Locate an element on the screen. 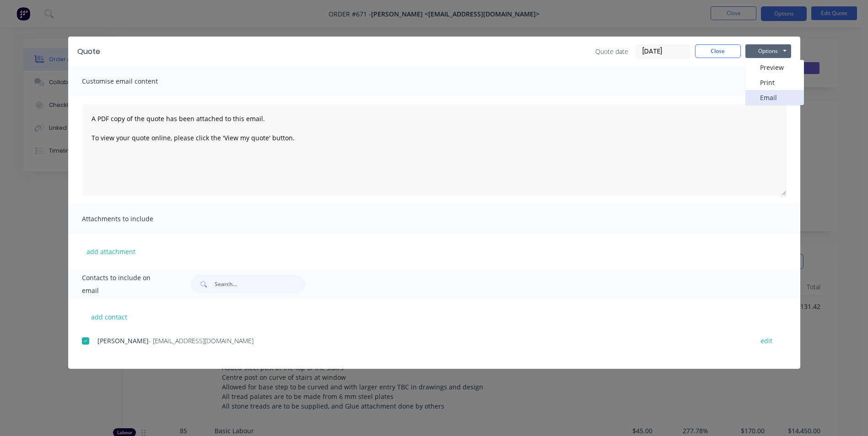 The height and width of the screenshot is (436, 868). button: edit is located at coordinates (766, 340).